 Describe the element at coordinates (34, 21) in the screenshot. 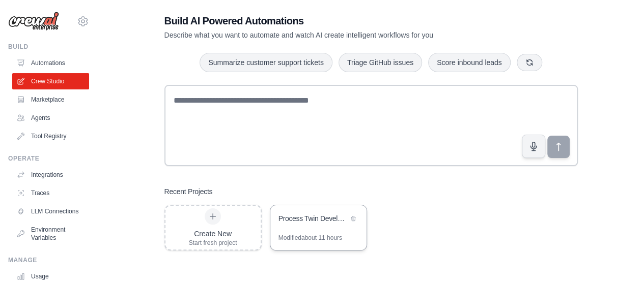

I see `img: Logo` at that location.